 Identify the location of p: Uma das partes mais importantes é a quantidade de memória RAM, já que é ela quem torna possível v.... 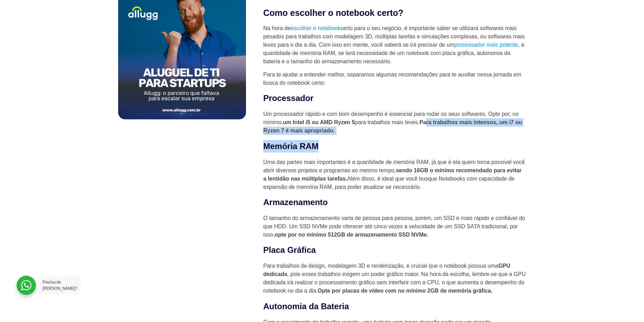
(394, 175).